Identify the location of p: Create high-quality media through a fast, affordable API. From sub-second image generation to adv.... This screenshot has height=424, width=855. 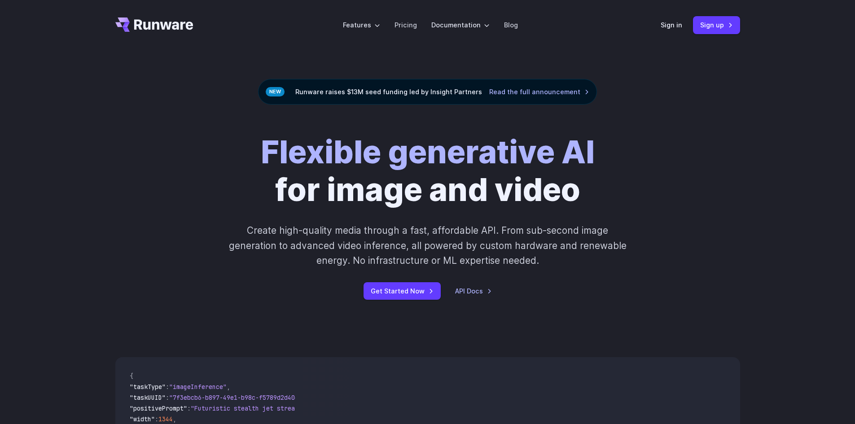
(427, 245).